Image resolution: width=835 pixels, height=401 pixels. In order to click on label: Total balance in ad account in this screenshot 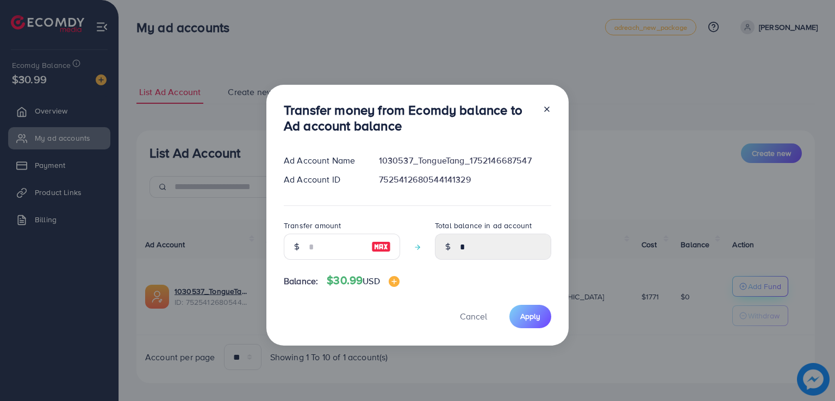, I will do `click(483, 225)`.